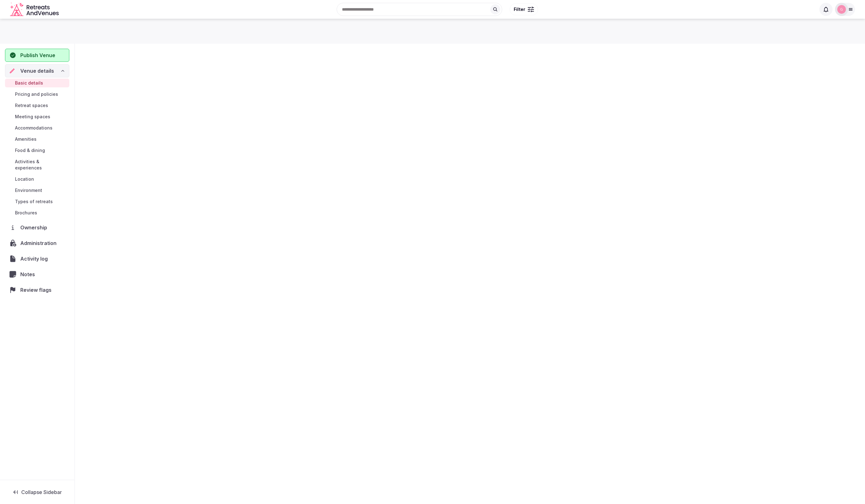  Describe the element at coordinates (37, 165) in the screenshot. I see `a: Activities & experiences` at that location.